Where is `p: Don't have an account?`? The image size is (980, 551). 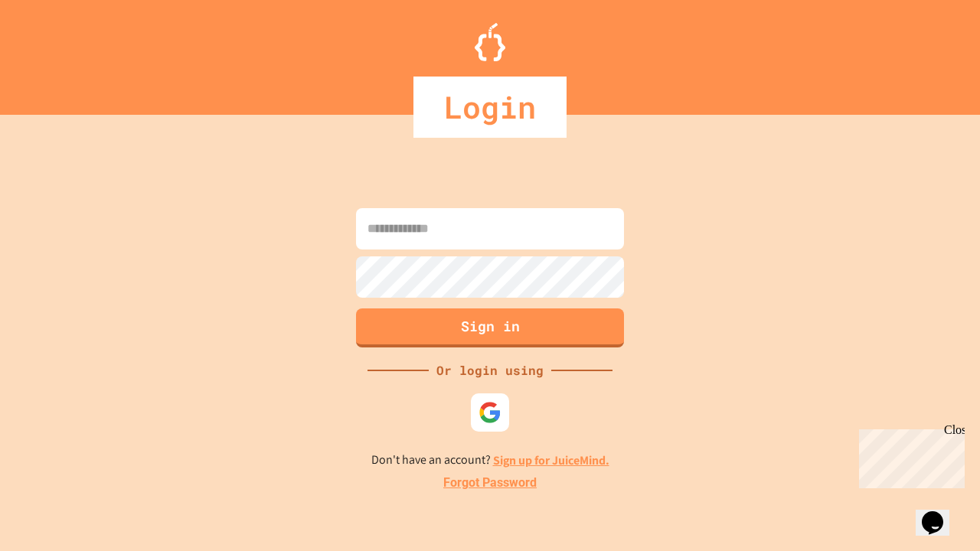 p: Don't have an account? is located at coordinates (490, 460).